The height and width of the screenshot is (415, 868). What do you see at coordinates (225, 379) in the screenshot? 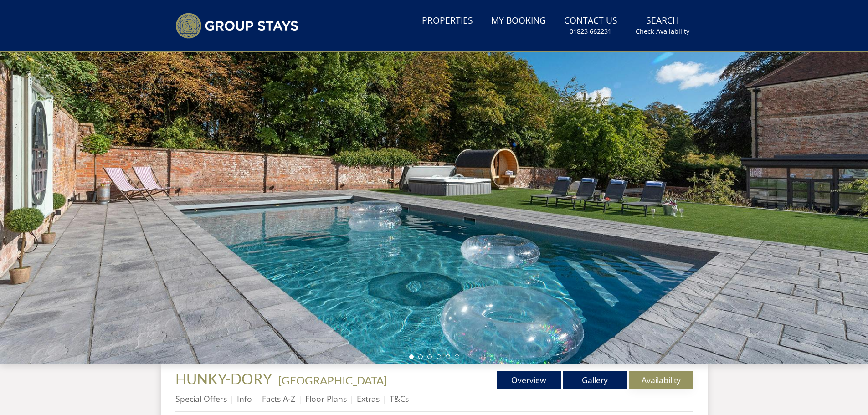
I see `a: HUNKY-DORY` at bounding box center [225, 379].